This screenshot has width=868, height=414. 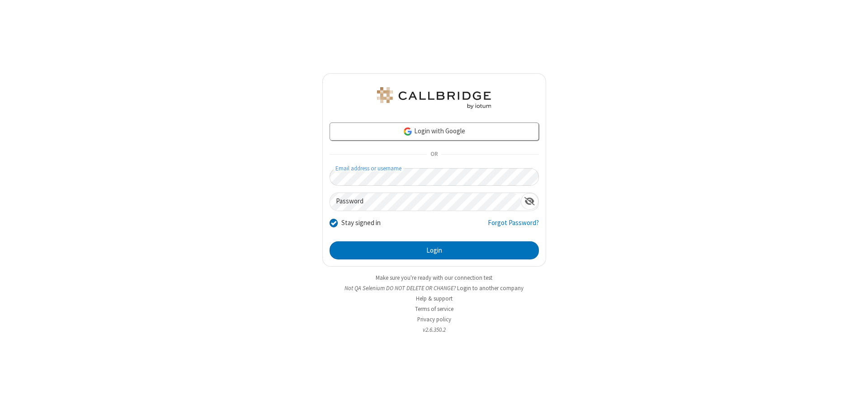 What do you see at coordinates (408, 132) in the screenshot?
I see `img: google-icon.png` at bounding box center [408, 132].